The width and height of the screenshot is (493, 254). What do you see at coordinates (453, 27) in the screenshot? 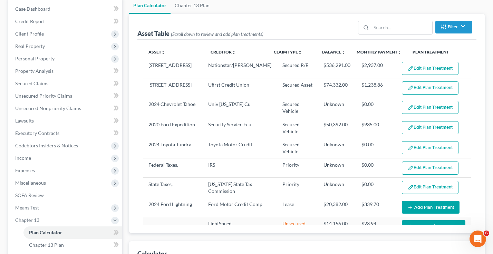
I see `button: Filter` at bounding box center [453, 27].